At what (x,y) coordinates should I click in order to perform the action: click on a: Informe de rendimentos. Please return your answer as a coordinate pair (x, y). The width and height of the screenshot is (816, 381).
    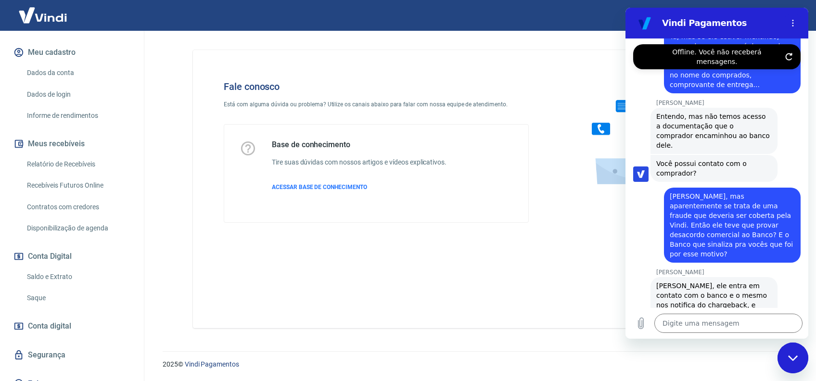
    Looking at the image, I should click on (77, 115).